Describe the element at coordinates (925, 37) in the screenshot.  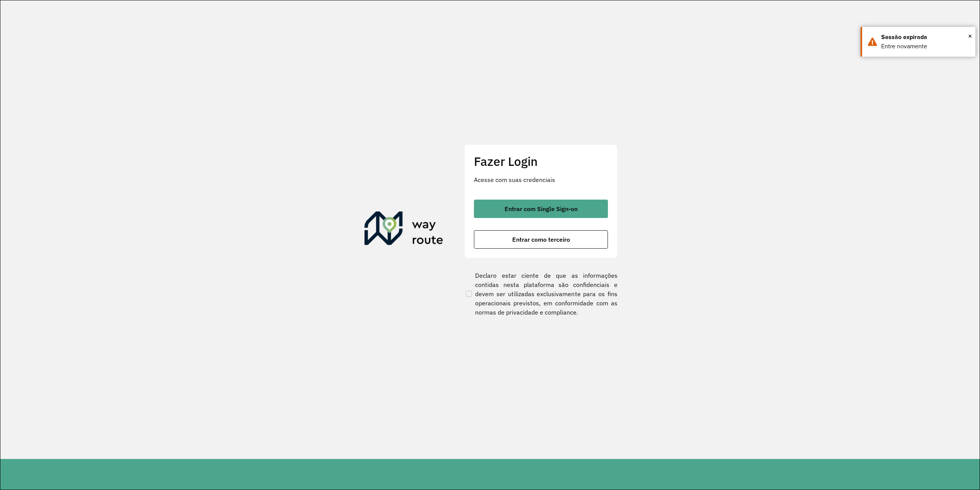
I see `div: Sessão expirada` at that location.